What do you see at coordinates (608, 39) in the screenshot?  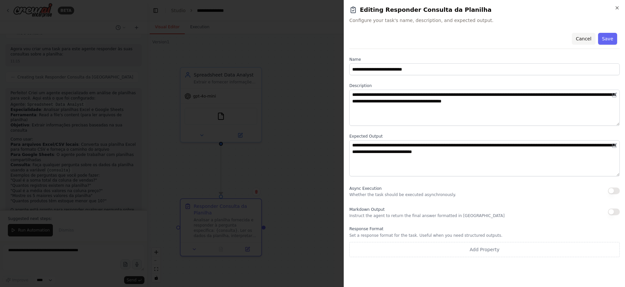 I see `button: Save` at bounding box center [608, 39].